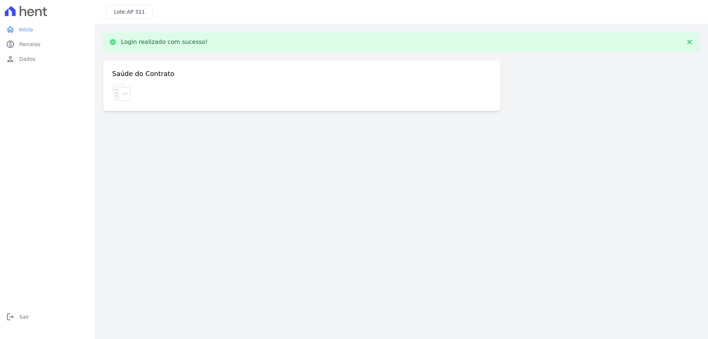 The height and width of the screenshot is (339, 708). I want to click on span: Início, so click(26, 30).